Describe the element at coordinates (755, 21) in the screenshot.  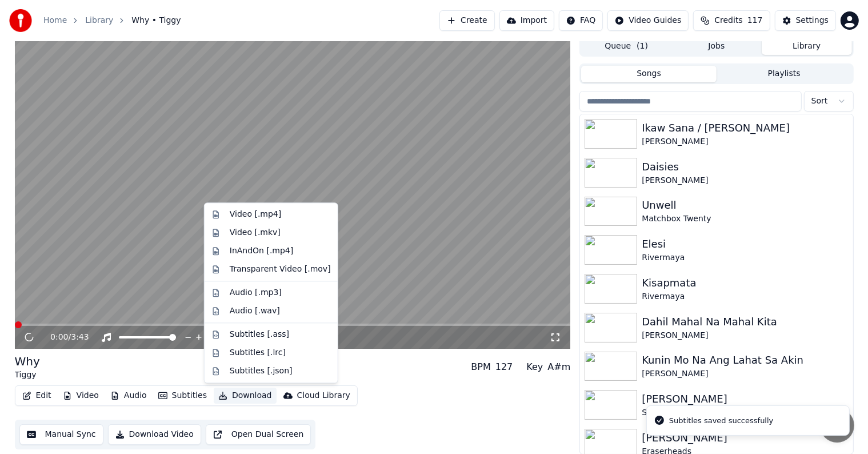
I see `span: 117` at that location.